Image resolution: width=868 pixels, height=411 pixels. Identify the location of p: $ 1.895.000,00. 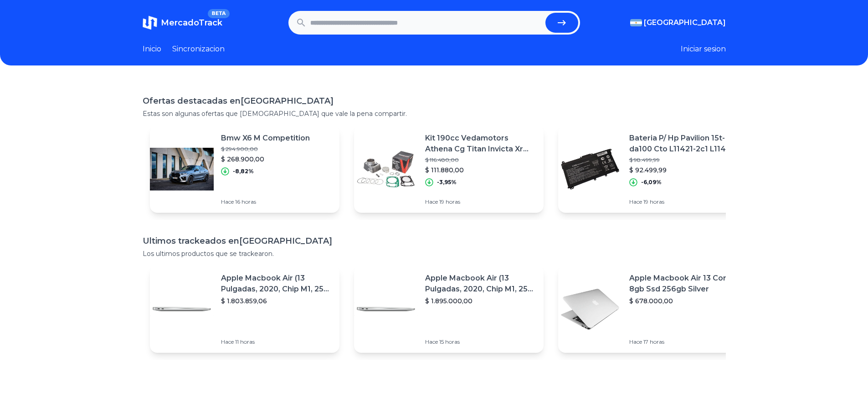
(481, 301).